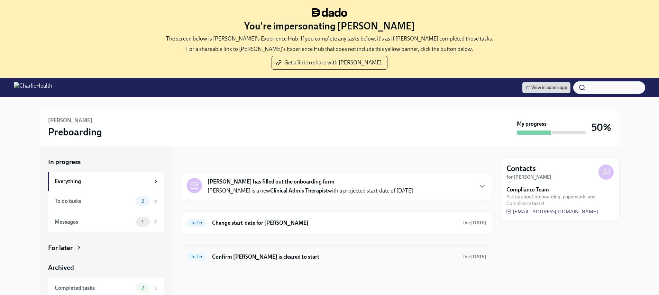 This screenshot has width=659, height=295. Describe the element at coordinates (102, 181) in the screenshot. I see `div: Everything` at that location.